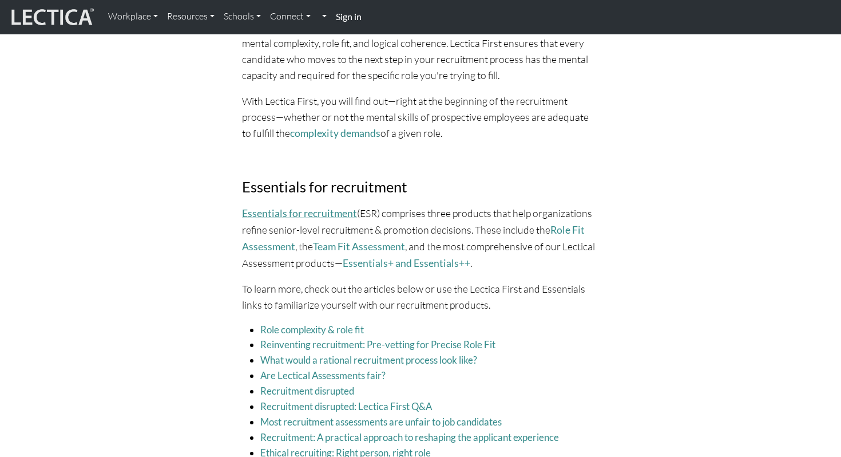 The height and width of the screenshot is (457, 841). What do you see at coordinates (307, 390) in the screenshot?
I see `a: Recruitment disrupted` at bounding box center [307, 390].